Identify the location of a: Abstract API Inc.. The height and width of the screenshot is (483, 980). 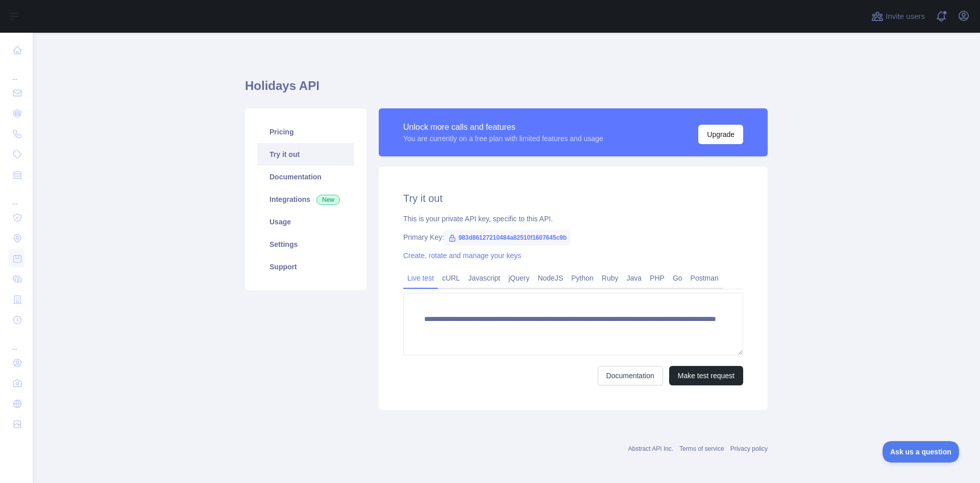
(651, 449).